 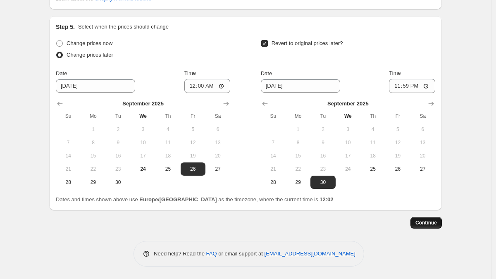 I want to click on button: Show previous month, August 2025, so click(x=265, y=104).